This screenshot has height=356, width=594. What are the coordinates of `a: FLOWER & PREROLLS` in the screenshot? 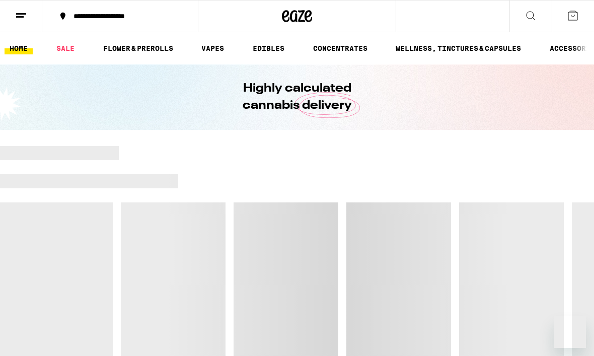 It's located at (138, 48).